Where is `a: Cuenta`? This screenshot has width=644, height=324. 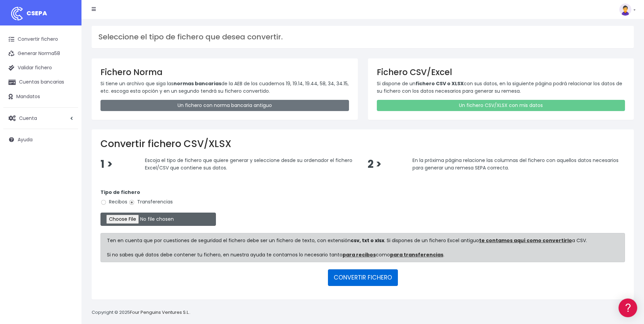
a: Cuenta is located at coordinates (41, 118).